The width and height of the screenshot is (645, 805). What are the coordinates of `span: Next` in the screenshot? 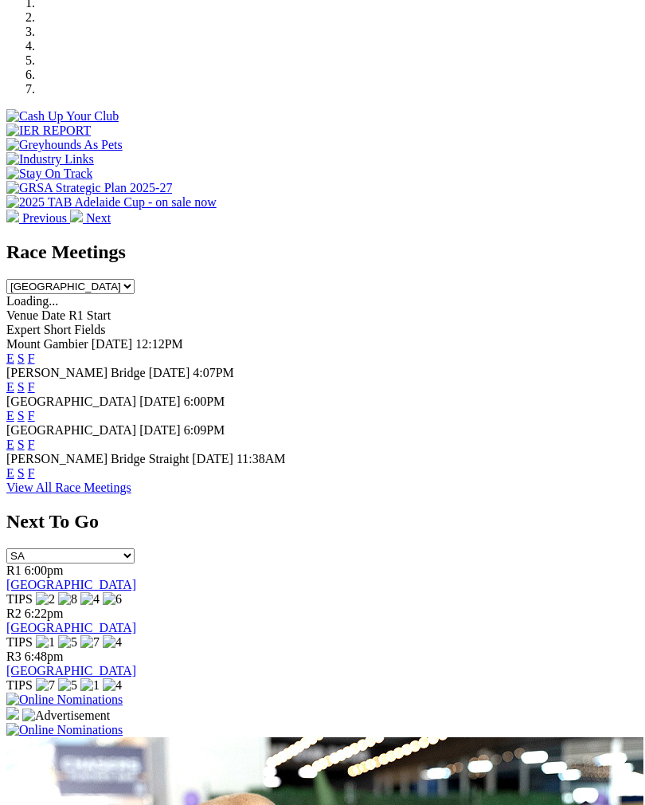 It's located at (98, 218).